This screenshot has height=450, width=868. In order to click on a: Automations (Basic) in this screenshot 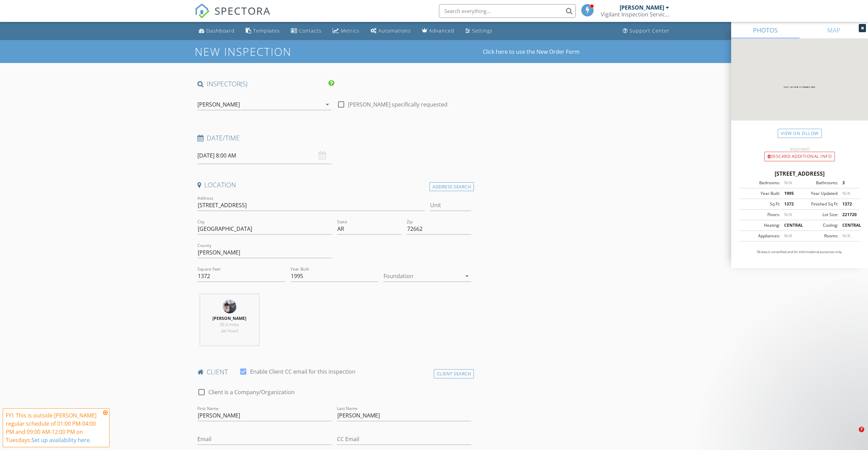, I will do `click(391, 31)`.